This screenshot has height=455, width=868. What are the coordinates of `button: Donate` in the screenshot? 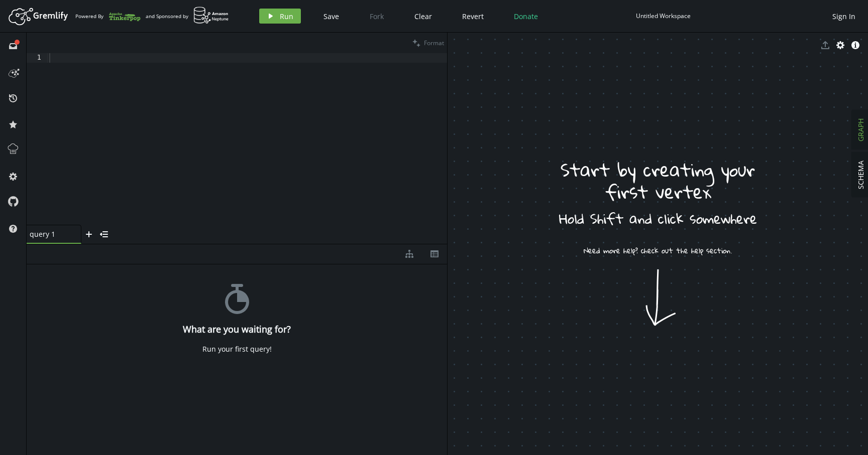 It's located at (526, 16).